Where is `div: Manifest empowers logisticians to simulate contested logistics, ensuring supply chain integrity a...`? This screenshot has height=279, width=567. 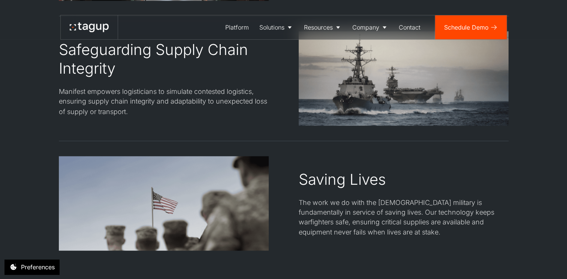 div: Manifest empowers logisticians to simulate contested logistics, ensuring supply chain integrity a... is located at coordinates (164, 102).